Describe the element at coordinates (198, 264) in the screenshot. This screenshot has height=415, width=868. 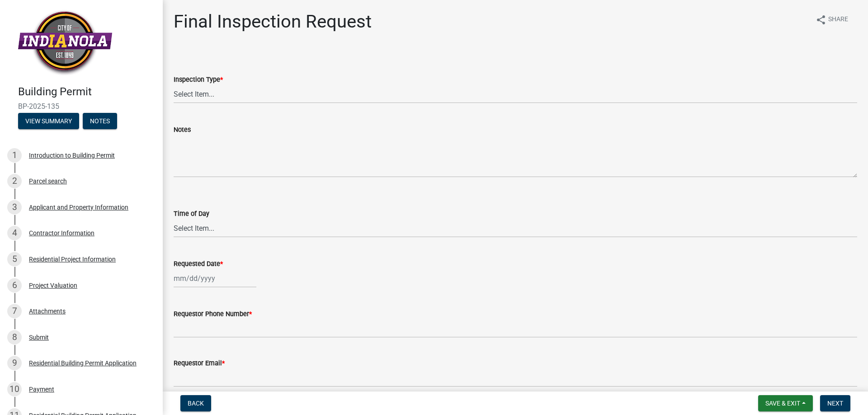
I see `label: Requested Date` at that location.